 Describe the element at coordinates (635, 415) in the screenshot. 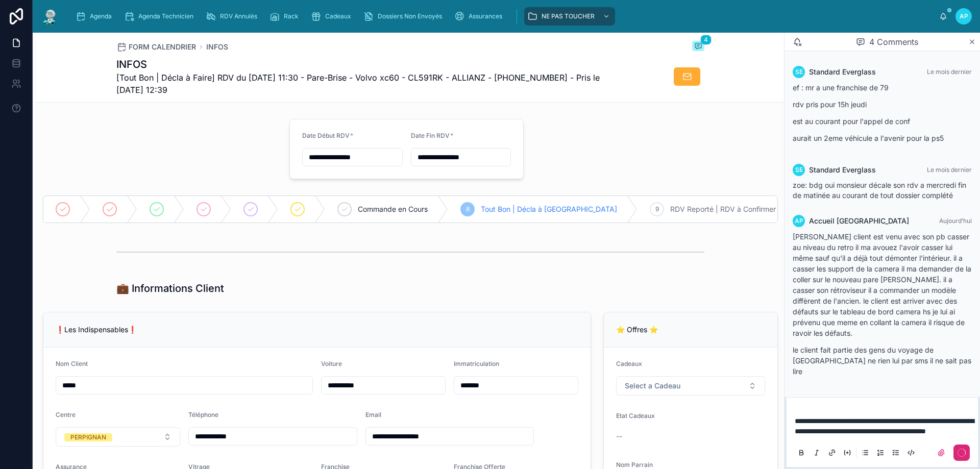

I see `span: Etat Cadeaux` at that location.